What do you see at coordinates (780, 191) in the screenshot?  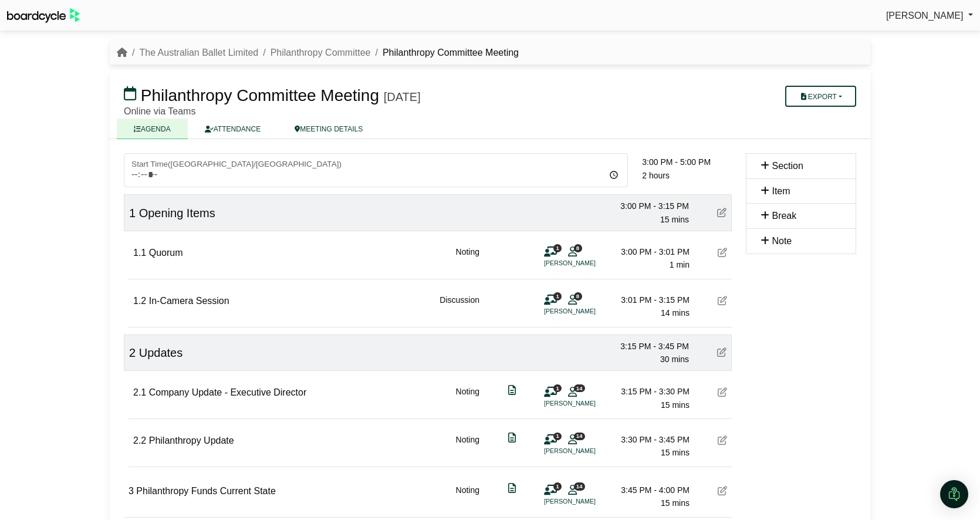 I see `span: Item` at bounding box center [780, 191].